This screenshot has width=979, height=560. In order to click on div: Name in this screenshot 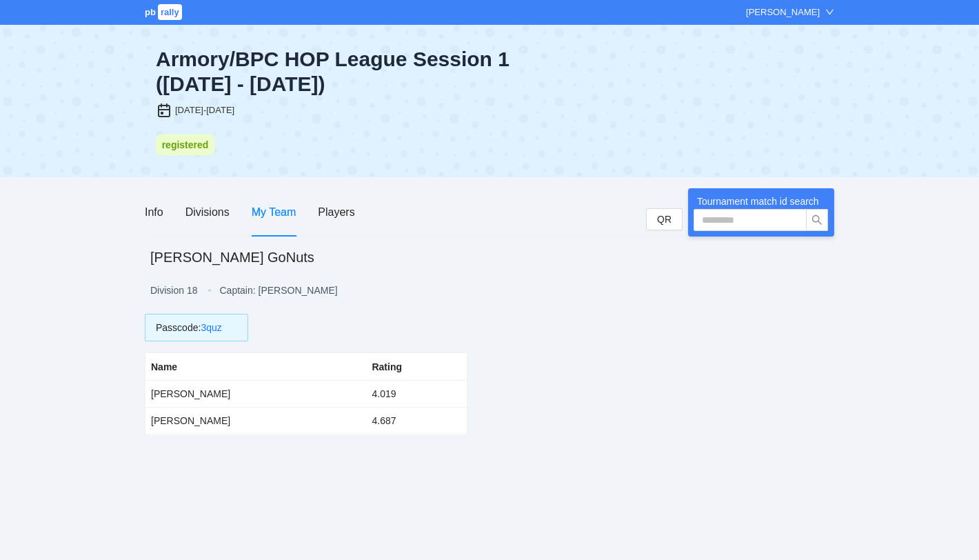, I will do `click(256, 367)`.